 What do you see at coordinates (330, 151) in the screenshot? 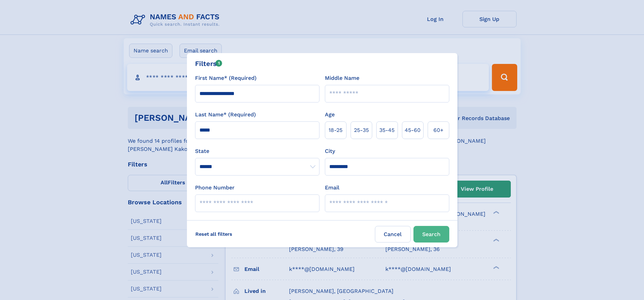
I see `label: City` at bounding box center [330, 151].